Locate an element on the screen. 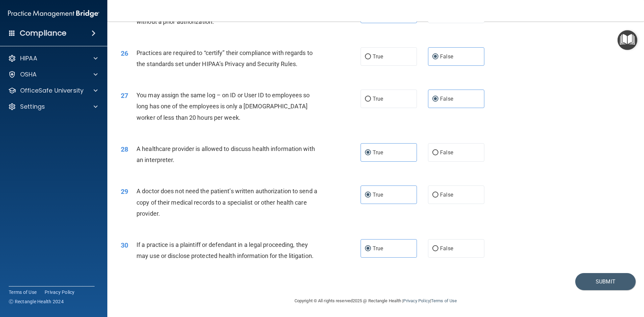 The image size is (644, 317). p: OSHA is located at coordinates (29, 74).